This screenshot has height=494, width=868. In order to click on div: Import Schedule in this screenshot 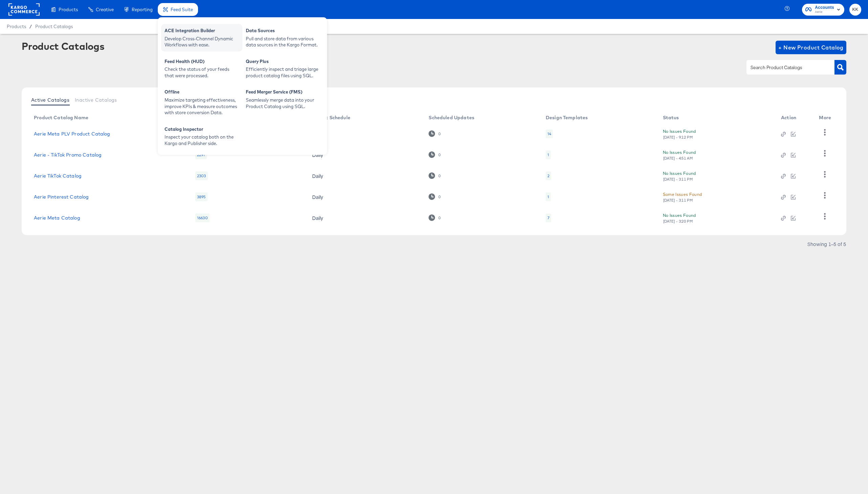, I will do `click(331, 117)`.